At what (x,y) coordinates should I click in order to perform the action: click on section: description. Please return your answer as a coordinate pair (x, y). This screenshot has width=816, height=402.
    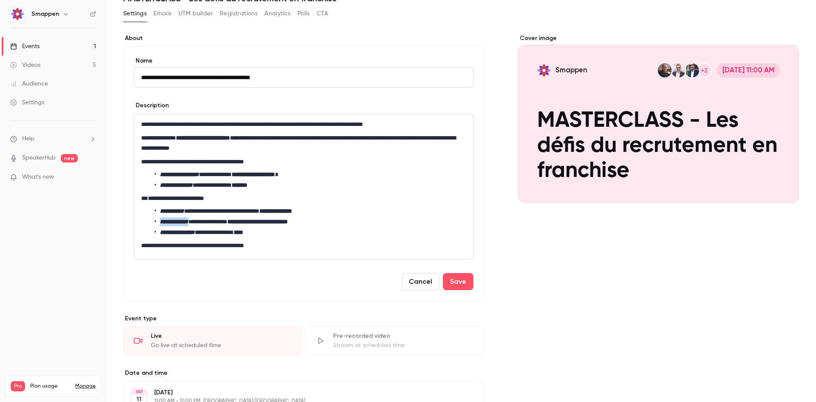
    Looking at the image, I should click on (303, 186).